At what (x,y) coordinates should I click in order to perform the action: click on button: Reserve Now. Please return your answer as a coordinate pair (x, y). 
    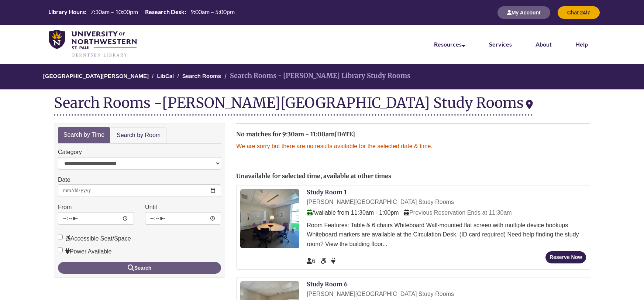
    Looking at the image, I should click on (566, 257).